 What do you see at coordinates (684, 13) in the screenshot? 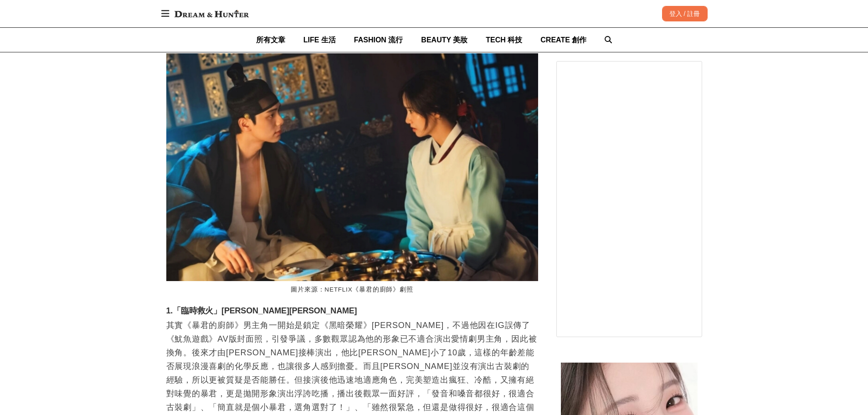
I see `div: 登入 / 註冊` at bounding box center [684, 13].